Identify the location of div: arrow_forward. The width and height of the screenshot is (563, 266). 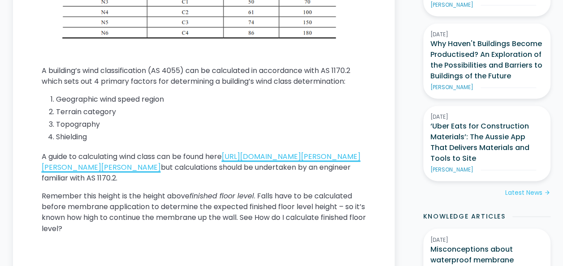
(548, 193).